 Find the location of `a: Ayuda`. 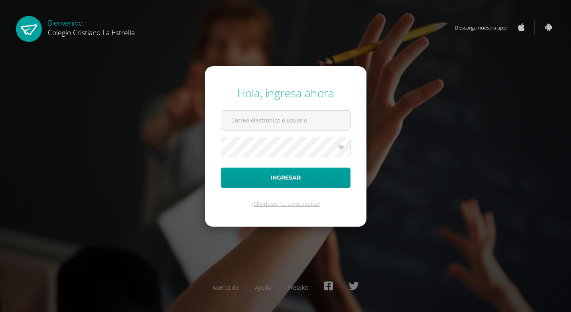

a: Ayuda is located at coordinates (263, 287).